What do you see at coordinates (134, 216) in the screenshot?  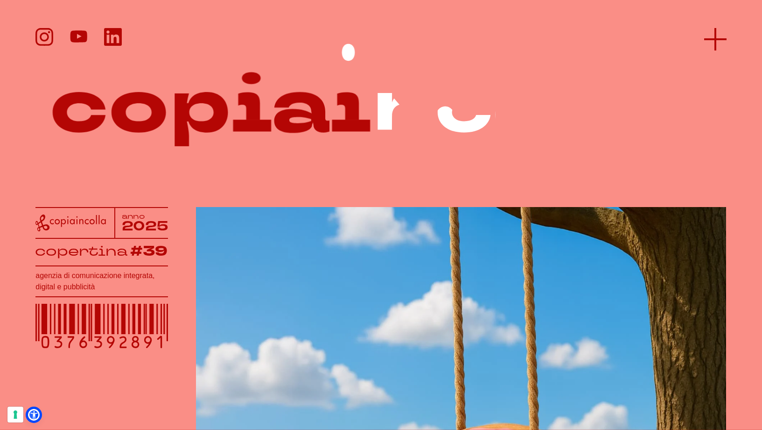 I see `tspan: anno` at bounding box center [134, 216].